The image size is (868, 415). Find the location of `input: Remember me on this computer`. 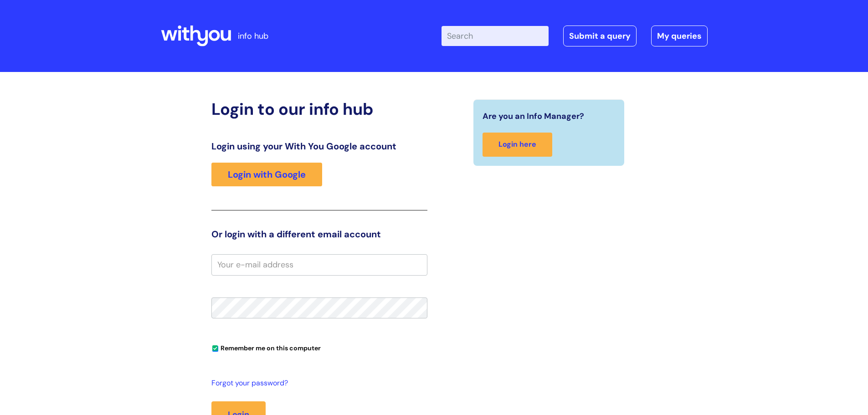

input: Remember me on this computer is located at coordinates (215, 348).